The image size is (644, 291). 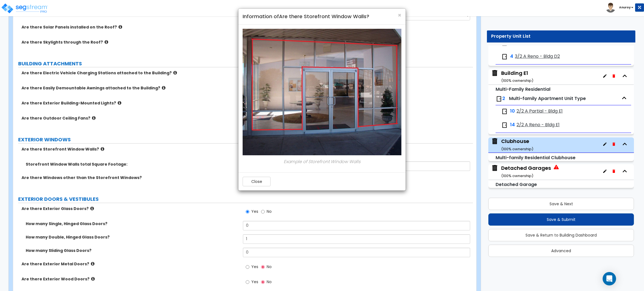 What do you see at coordinates (322, 17) in the screenshot?
I see `h4: Information of Are there Storefront Window Walls?` at bounding box center [322, 17].